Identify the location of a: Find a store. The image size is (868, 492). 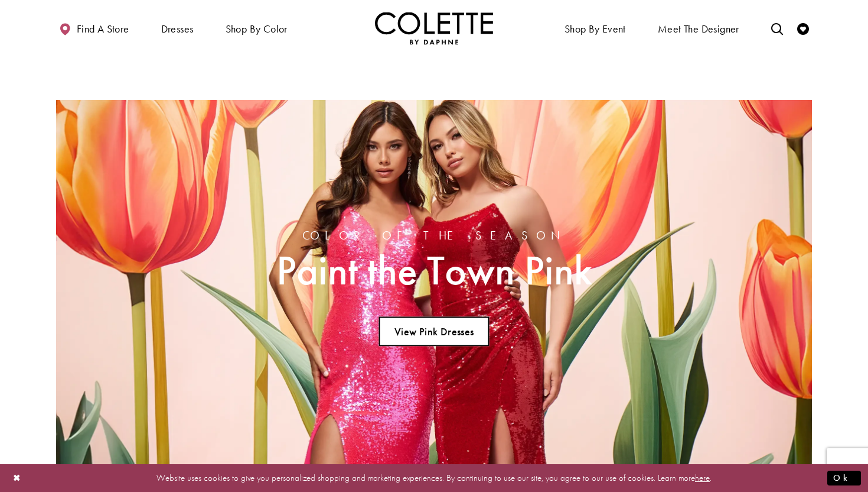
(94, 28).